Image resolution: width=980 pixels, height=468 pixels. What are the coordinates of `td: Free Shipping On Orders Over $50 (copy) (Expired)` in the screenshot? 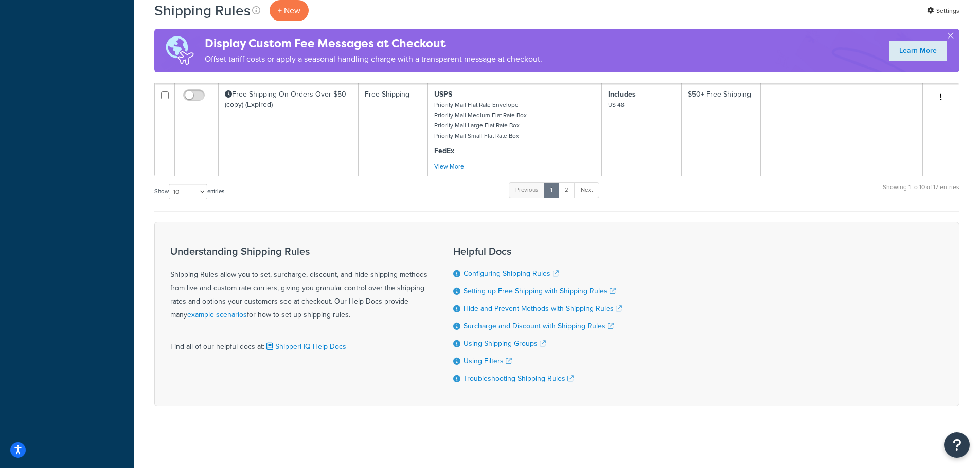 It's located at (289, 130).